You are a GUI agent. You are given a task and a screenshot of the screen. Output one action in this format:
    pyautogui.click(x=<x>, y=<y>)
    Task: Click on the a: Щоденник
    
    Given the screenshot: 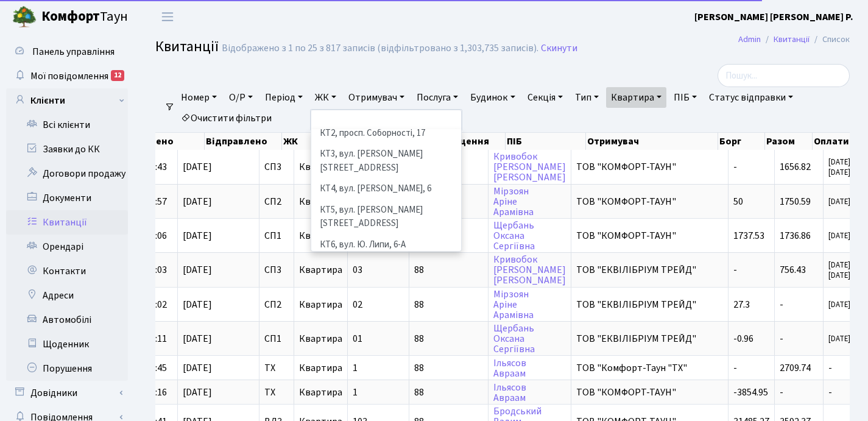 What is the action you would take?
    pyautogui.click(x=67, y=344)
    